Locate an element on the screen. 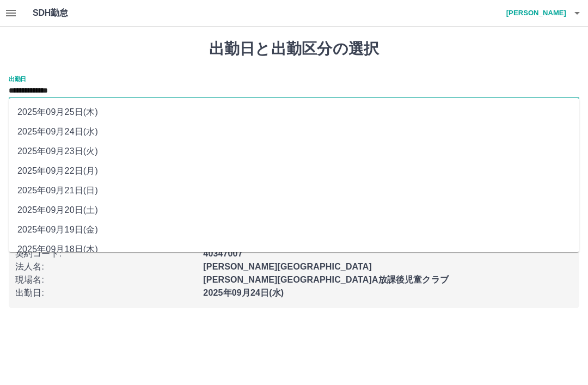 The width and height of the screenshot is (588, 385). p: 法人名 : is located at coordinates (105, 267).